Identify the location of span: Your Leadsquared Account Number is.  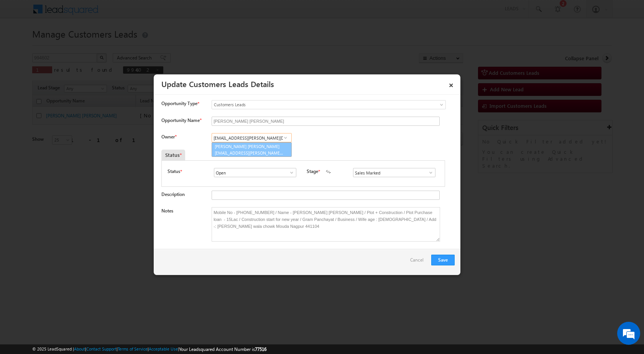
(223, 349).